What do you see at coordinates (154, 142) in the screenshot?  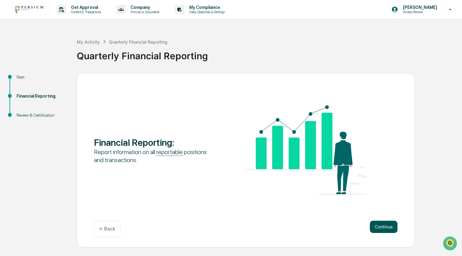 I see `div: Financial Reporting :` at bounding box center [154, 142].